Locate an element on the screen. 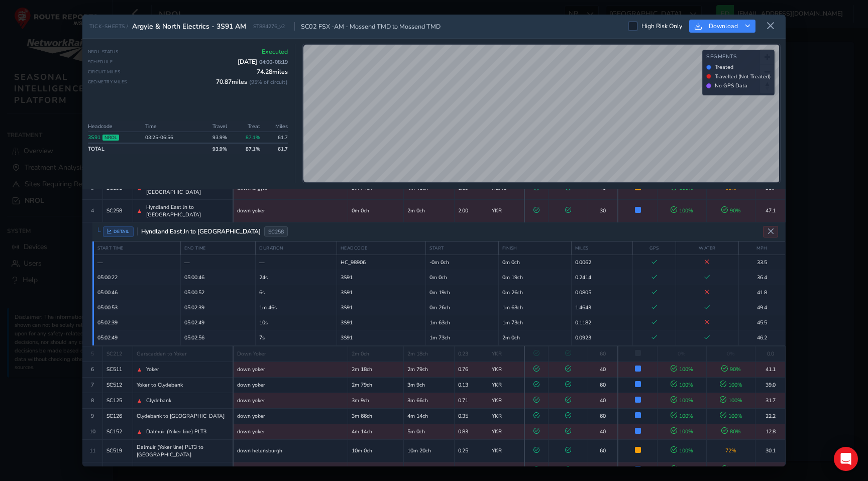 Image resolution: width=868 pixels, height=481 pixels. th: START is located at coordinates (462, 248).